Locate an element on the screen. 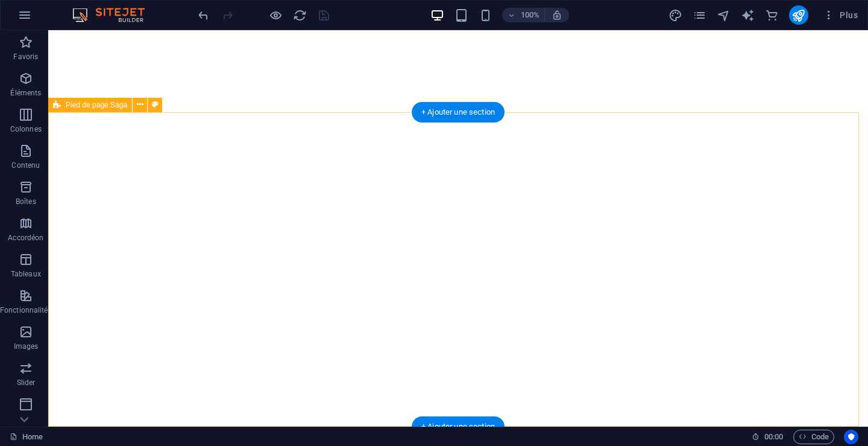 Image resolution: width=868 pixels, height=446 pixels. p: Colonnes is located at coordinates (26, 129).